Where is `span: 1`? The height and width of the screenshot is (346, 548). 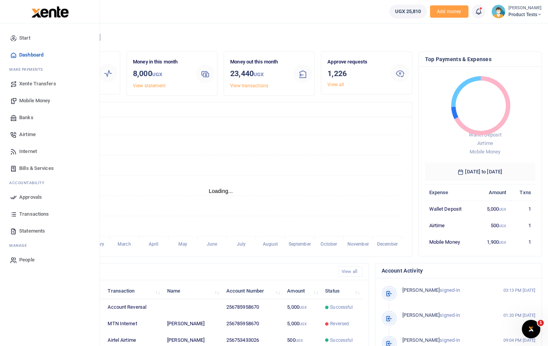
span: 1 is located at coordinates (541, 323).